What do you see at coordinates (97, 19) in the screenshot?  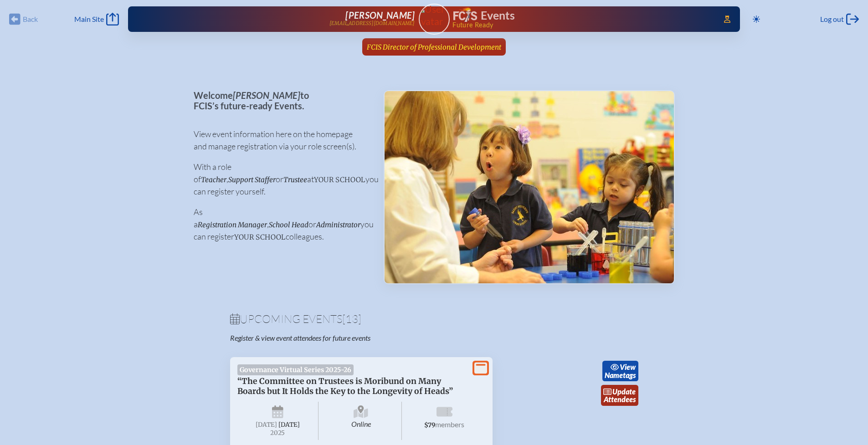 I see `a: Main Site` at bounding box center [97, 19].